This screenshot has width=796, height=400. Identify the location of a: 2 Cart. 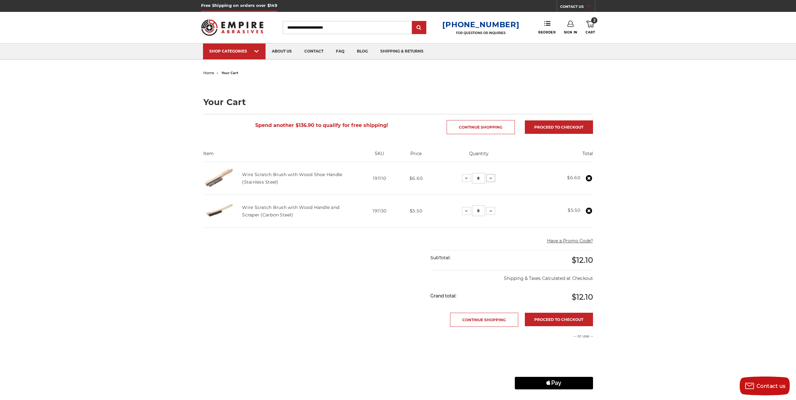
(590, 28).